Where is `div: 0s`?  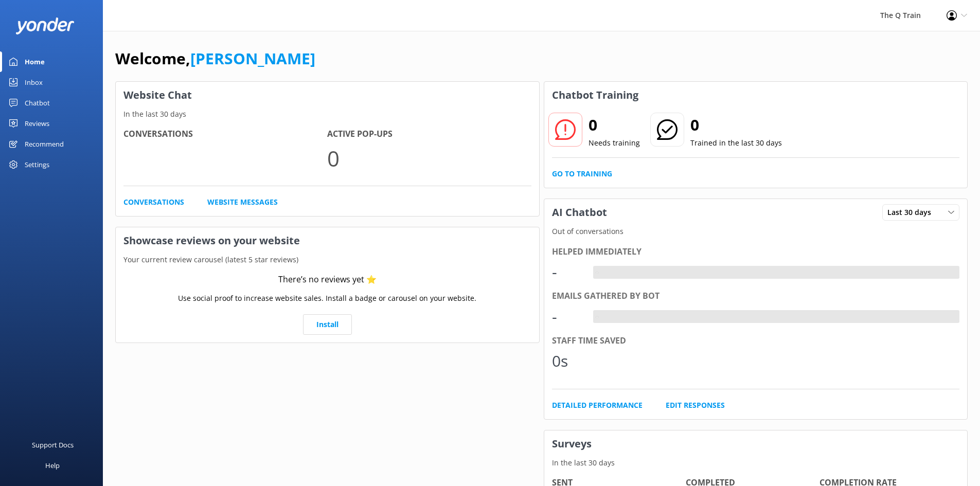 div: 0s is located at coordinates (567, 361).